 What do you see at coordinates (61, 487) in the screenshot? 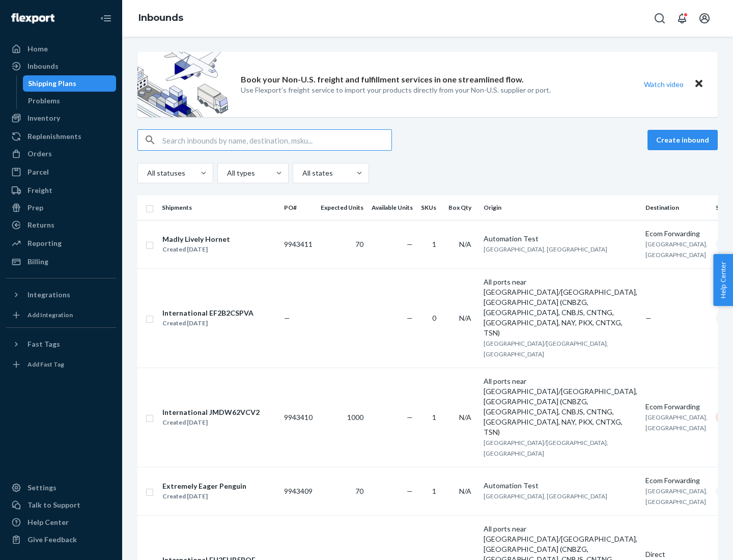
I see `a: Settings` at bounding box center [61, 487].